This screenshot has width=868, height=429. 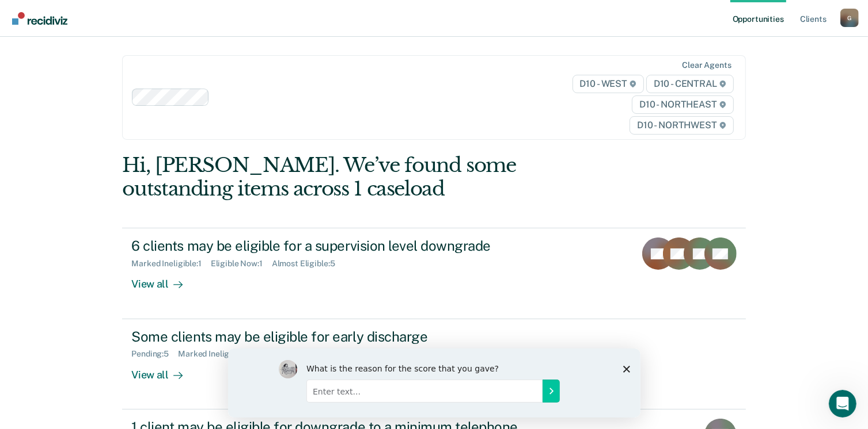 What do you see at coordinates (434, 364) in the screenshot?
I see `a: Some clients may be eligible for early dischargePending:5Marked Ineligible:1View all` at bounding box center [434, 364].